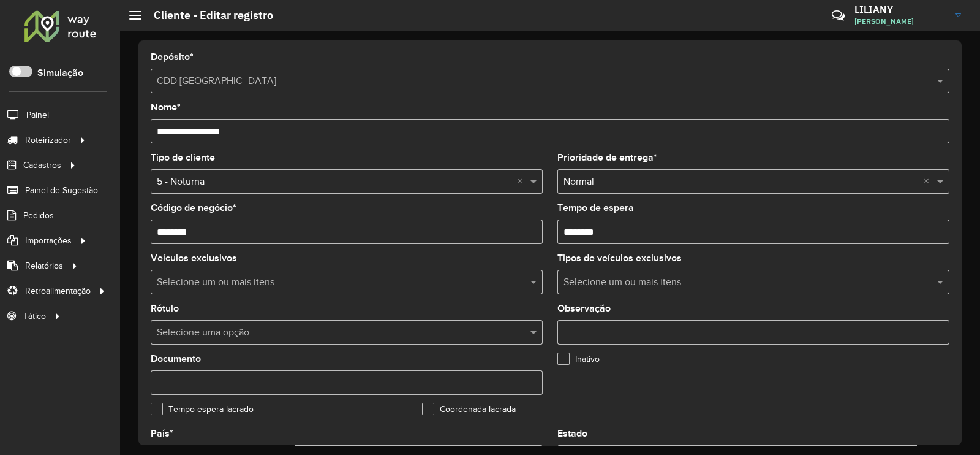 This screenshot has width=980, height=455. I want to click on span: Relatórios, so click(44, 265).